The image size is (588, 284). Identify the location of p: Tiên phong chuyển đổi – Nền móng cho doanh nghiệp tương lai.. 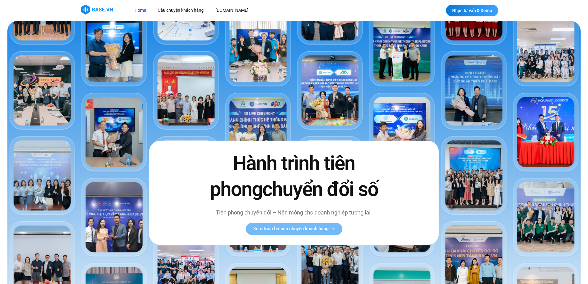
(294, 212).